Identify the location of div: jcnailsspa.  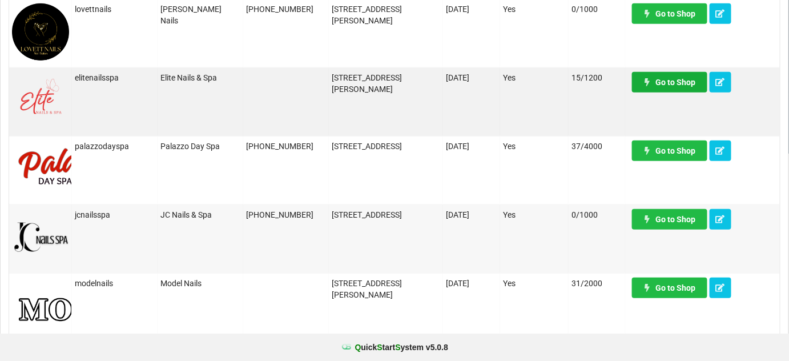
(114, 215).